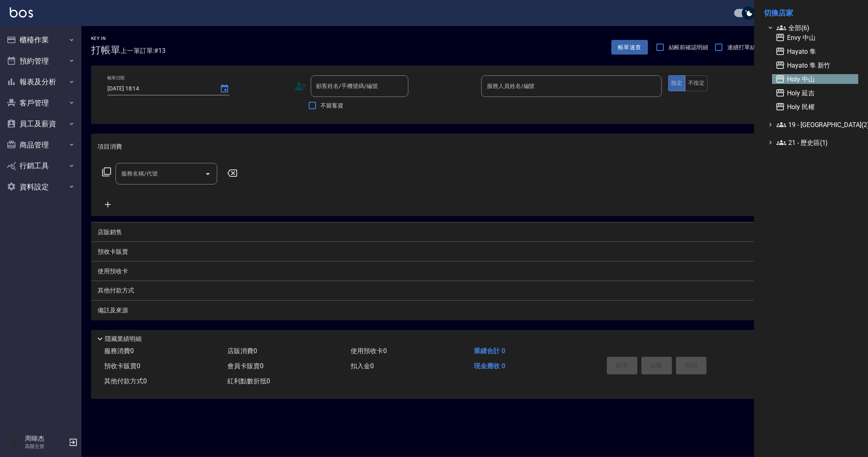 Image resolution: width=868 pixels, height=457 pixels. Describe the element at coordinates (811, 13) in the screenshot. I see `li: 切換店家` at that location.